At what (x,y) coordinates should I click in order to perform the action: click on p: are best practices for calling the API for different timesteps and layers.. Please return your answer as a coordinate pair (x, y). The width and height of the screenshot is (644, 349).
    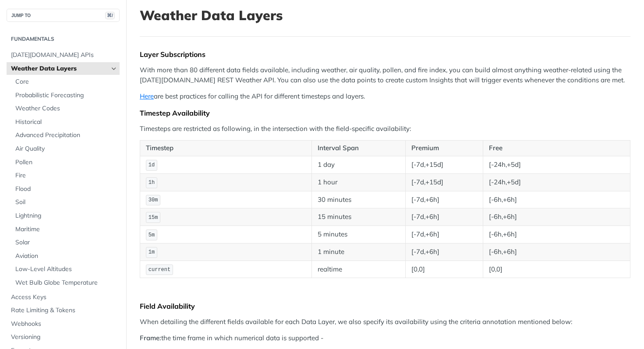
    Looking at the image, I should click on (385, 97).